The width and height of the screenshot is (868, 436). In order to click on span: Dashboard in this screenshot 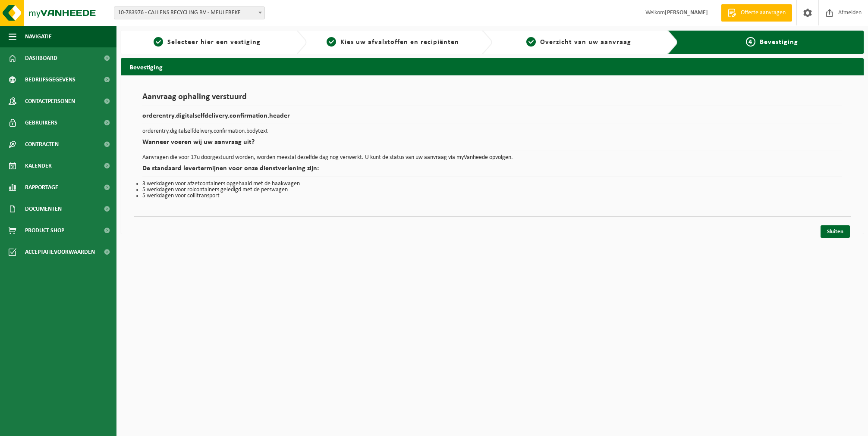, I will do `click(41, 59)`.